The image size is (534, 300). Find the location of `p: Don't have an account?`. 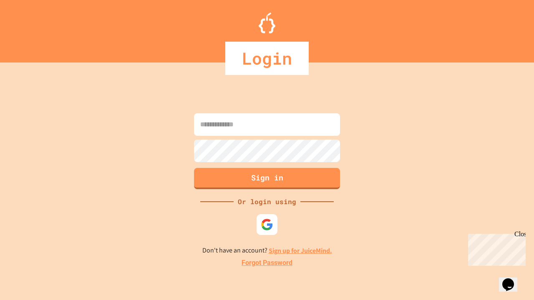

p: Don't have an account? is located at coordinates (267, 251).